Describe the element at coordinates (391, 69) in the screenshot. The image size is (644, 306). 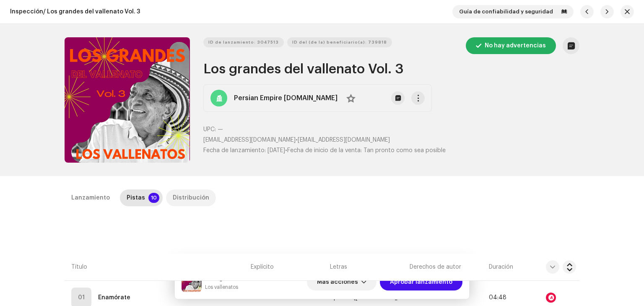
I see `h2: Los grandes del vallenato Vol. 3` at that location.